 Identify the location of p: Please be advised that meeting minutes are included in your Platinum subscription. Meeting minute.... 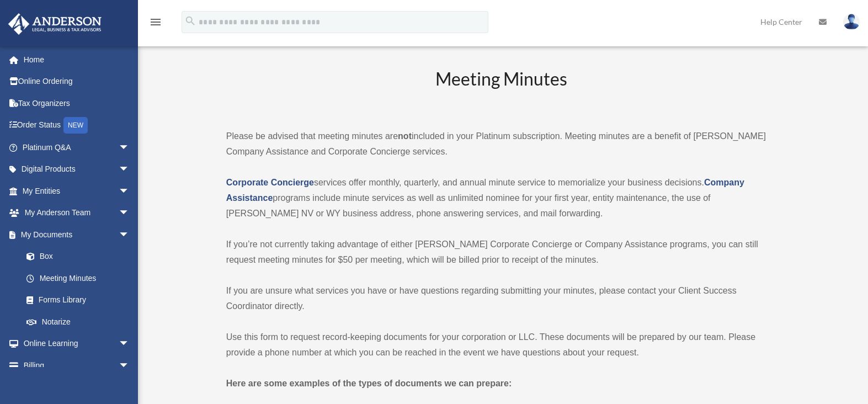
(502, 144).